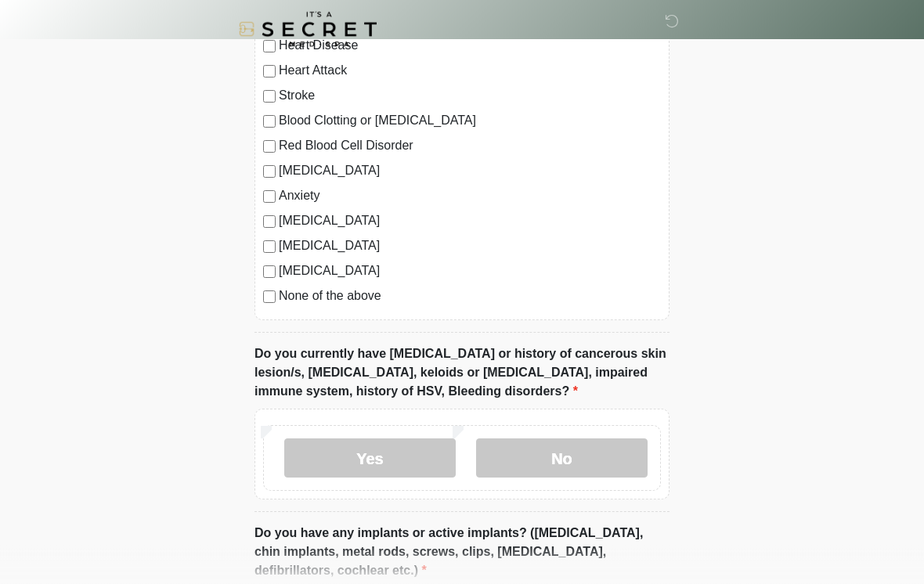  What do you see at coordinates (269, 197) in the screenshot?
I see `input: Anxiety` at bounding box center [269, 197].